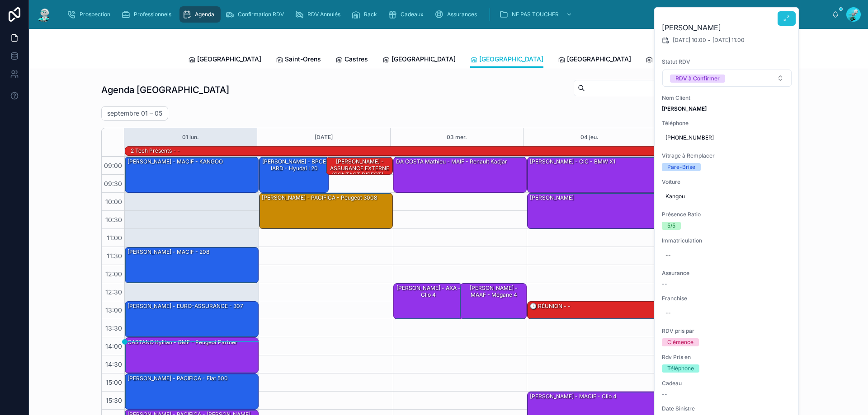 Image resolution: width=868 pixels, height=415 pixels. What do you see at coordinates (727, 241) in the screenshot?
I see `span: Immatriculation` at bounding box center [727, 241].